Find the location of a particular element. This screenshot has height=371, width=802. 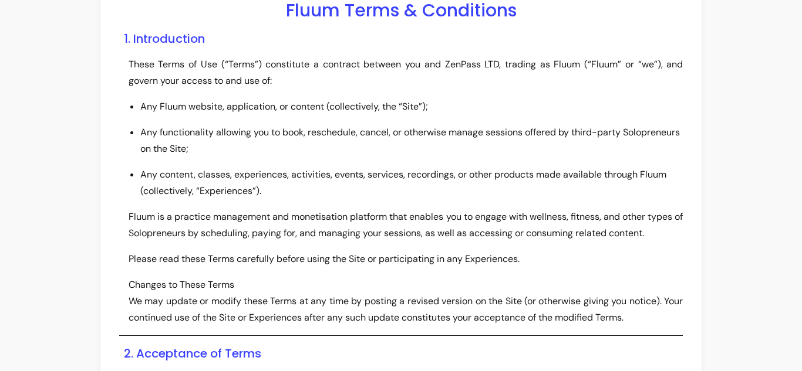

li: Any Fluum website, application, or content (collectively, the “Site”); is located at coordinates (411, 107).